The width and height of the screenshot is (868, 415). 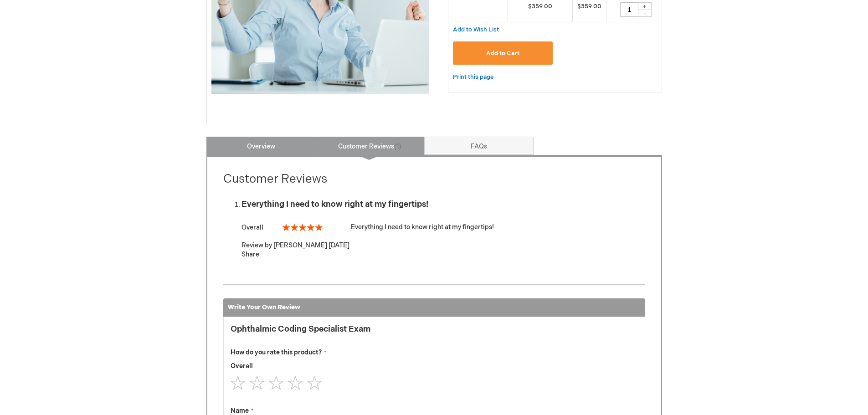 What do you see at coordinates (275, 179) in the screenshot?
I see `strong: Customer Reviews` at bounding box center [275, 179].